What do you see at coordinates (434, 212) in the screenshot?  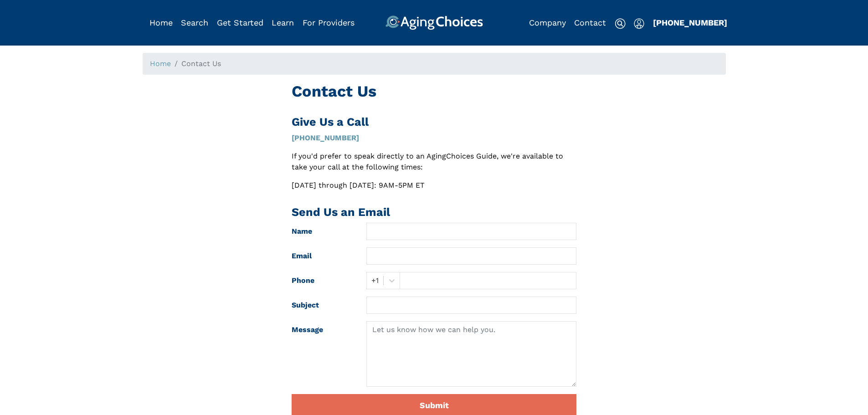 I see `h2: Send Us an Email` at bounding box center [434, 212].